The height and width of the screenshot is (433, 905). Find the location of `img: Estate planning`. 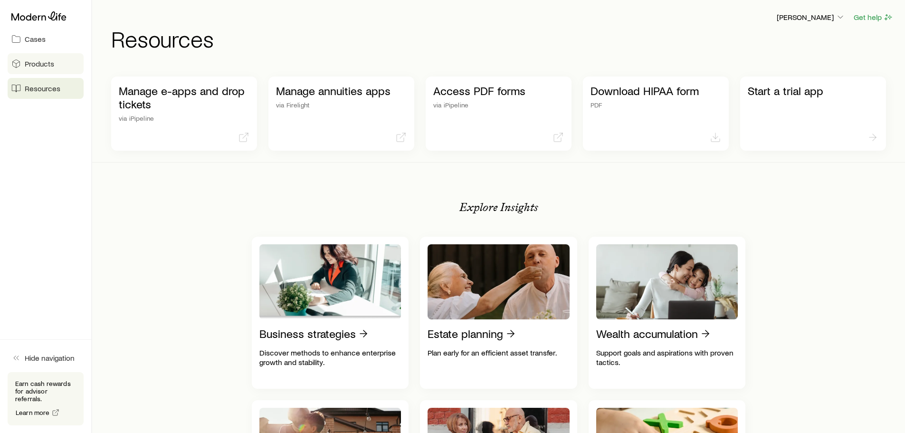

img: Estate planning is located at coordinates (498, 282).